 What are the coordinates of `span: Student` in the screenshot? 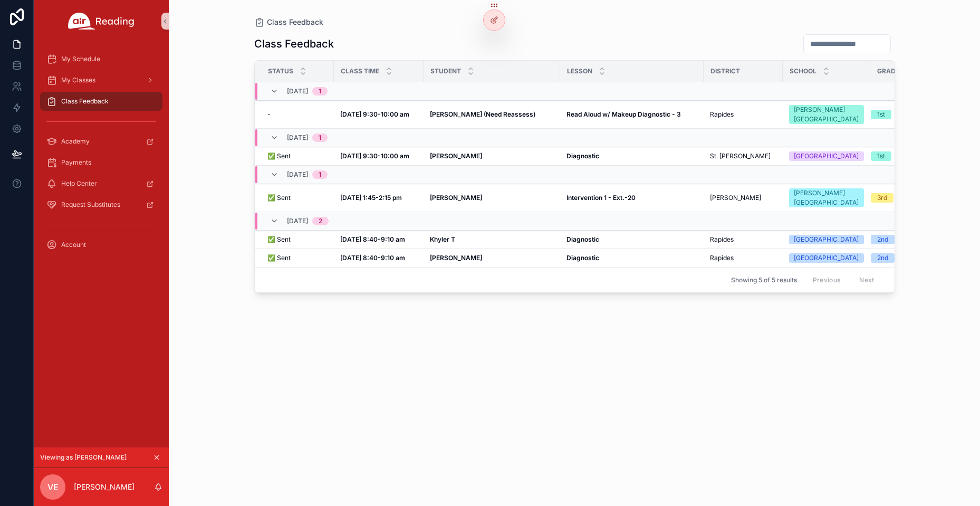 It's located at (445, 71).